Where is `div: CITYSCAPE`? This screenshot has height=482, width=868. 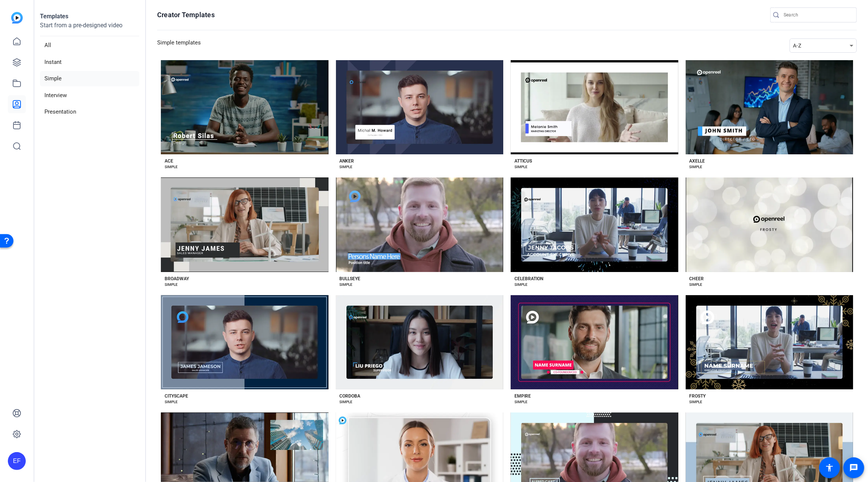 div: CITYSCAPE is located at coordinates (176, 396).